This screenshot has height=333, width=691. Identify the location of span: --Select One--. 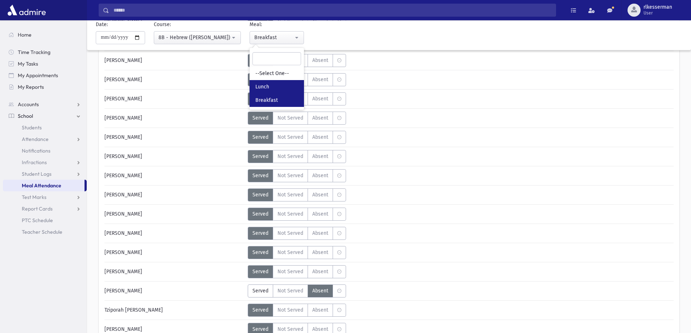
(272, 74).